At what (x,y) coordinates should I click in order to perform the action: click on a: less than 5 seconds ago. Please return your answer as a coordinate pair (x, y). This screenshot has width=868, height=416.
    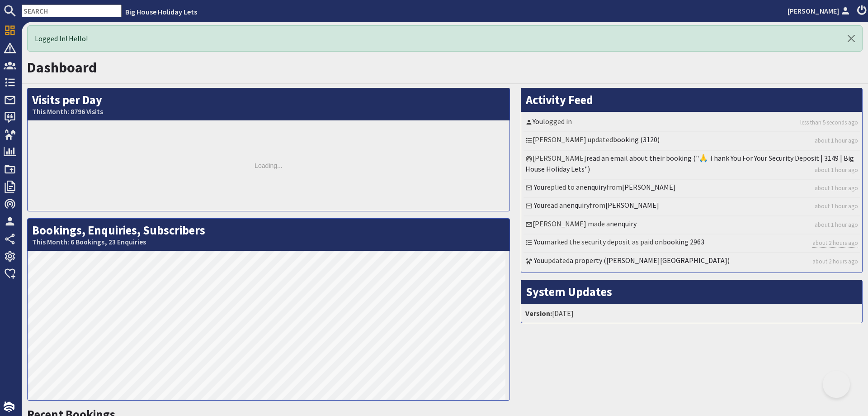
    Looking at the image, I should click on (829, 122).